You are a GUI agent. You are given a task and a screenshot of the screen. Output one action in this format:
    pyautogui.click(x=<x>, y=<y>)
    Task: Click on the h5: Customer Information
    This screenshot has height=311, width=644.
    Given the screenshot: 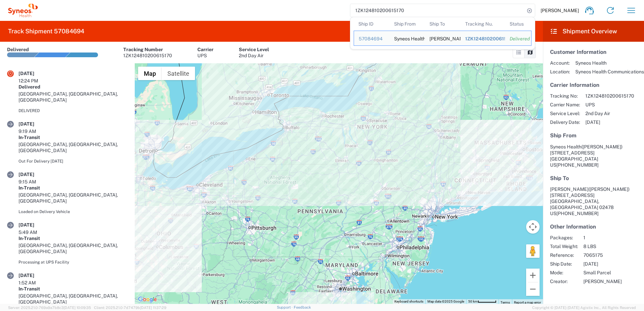 What is the action you would take?
    pyautogui.click(x=593, y=52)
    